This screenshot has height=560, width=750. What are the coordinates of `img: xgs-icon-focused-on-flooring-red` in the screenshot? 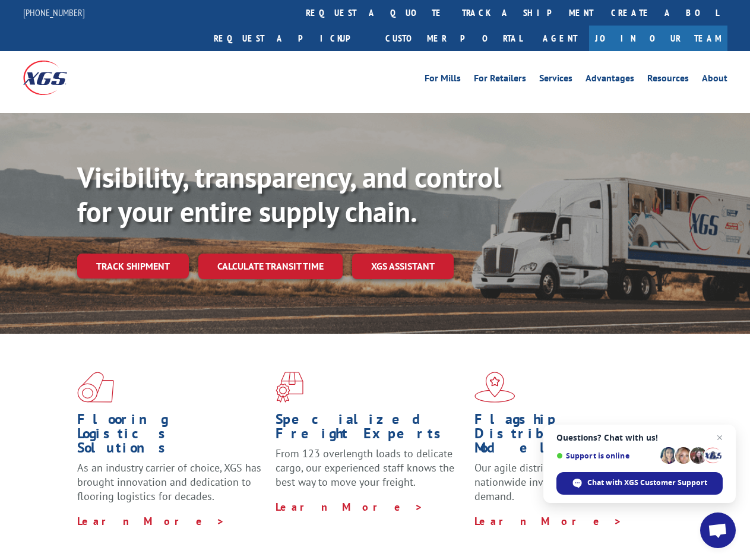 It's located at (289, 387).